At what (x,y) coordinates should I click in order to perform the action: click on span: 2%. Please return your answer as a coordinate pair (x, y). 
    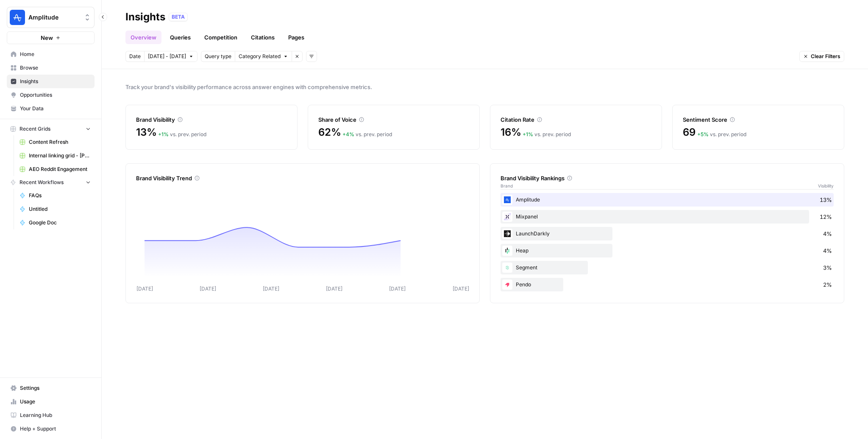
    Looking at the image, I should click on (827, 285).